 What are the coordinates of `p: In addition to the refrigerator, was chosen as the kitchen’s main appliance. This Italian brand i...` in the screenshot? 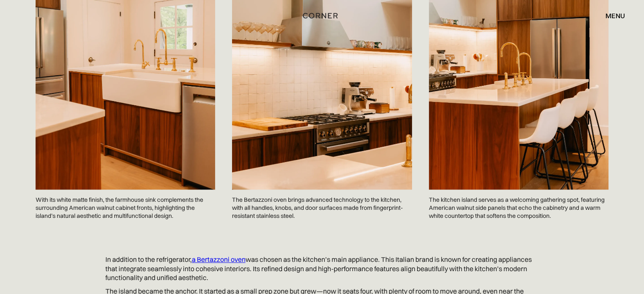 It's located at (322, 269).